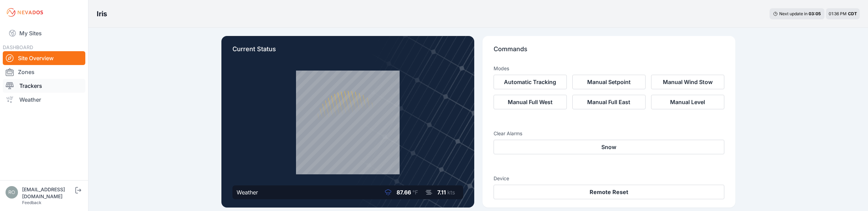 This screenshot has width=868, height=211. I want to click on button: Snow, so click(609, 147).